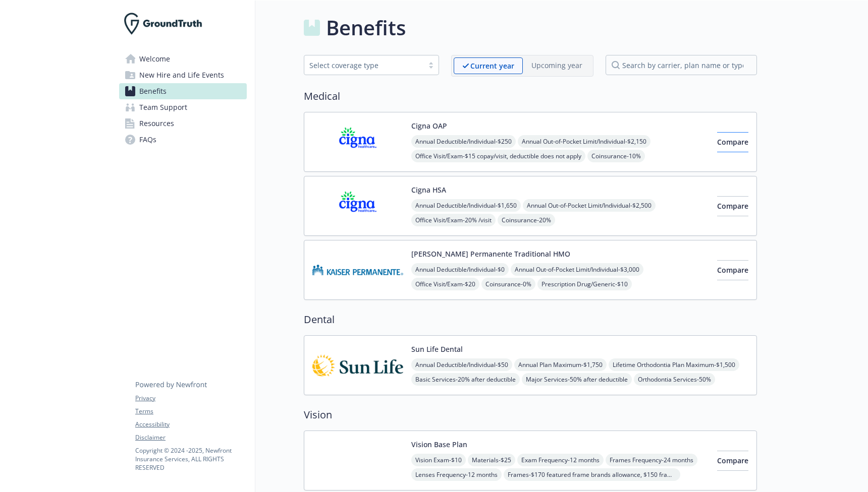 The width and height of the screenshot is (868, 492). What do you see at coordinates (157, 123) in the screenshot?
I see `span: Resources` at bounding box center [157, 123].